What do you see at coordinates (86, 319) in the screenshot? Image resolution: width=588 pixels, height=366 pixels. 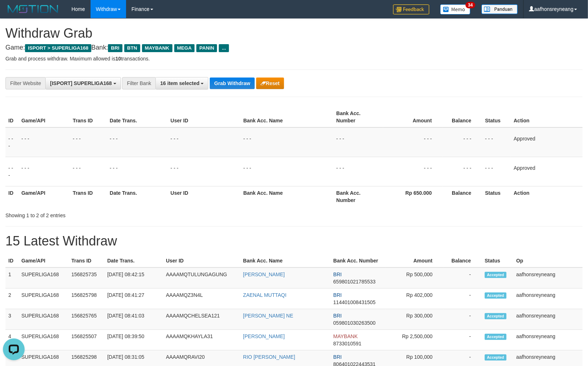 I see `td: 156825765` at bounding box center [86, 319].